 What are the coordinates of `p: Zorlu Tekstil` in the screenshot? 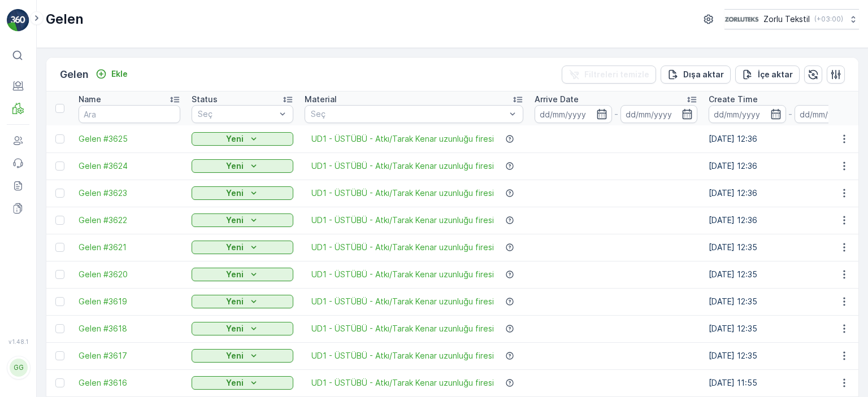 It's located at (786, 19).